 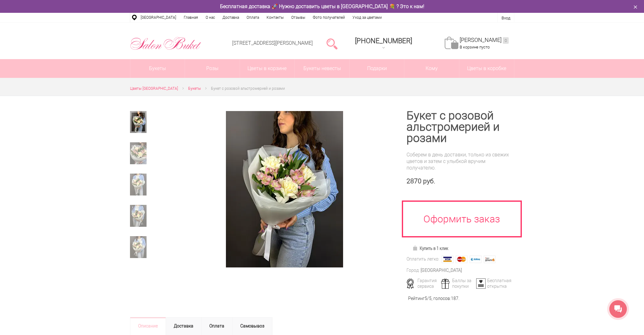 I want to click on span: Кому, so click(x=431, y=69).